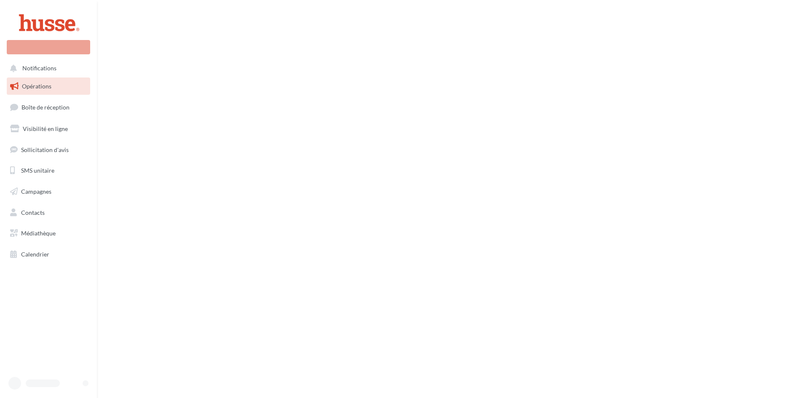 Image resolution: width=809 pixels, height=398 pixels. Describe the element at coordinates (37, 170) in the screenshot. I see `span: SMS unitaire` at that location.